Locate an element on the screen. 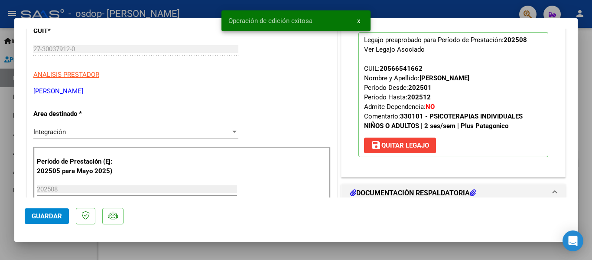 The width and height of the screenshot is (592, 260). div: Open Intercom Messenger is located at coordinates (573, 240).